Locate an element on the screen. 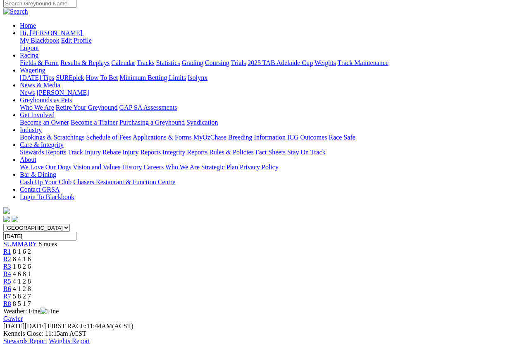  a: About is located at coordinates (28, 159).